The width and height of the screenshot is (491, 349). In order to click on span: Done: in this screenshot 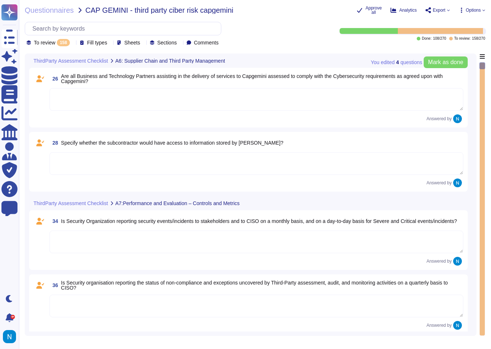, I will do `click(426, 39)`.